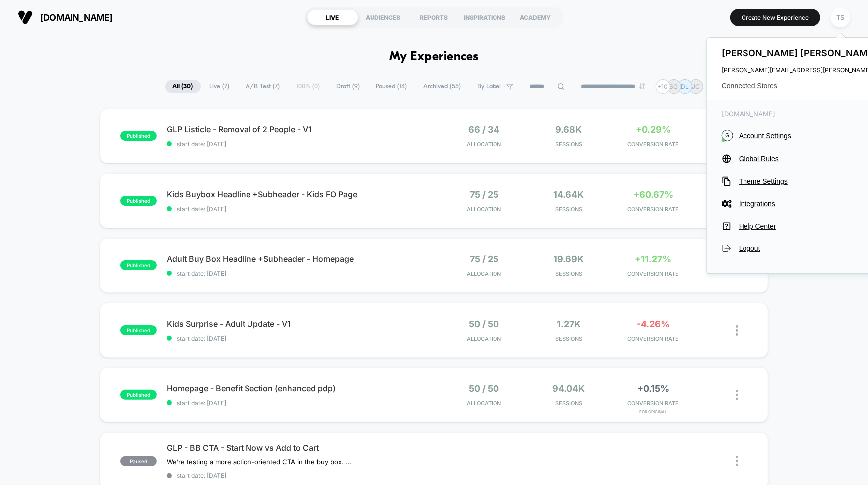 Image resolution: width=868 pixels, height=485 pixels. I want to click on span: Draft ( 9 ), so click(348, 86).